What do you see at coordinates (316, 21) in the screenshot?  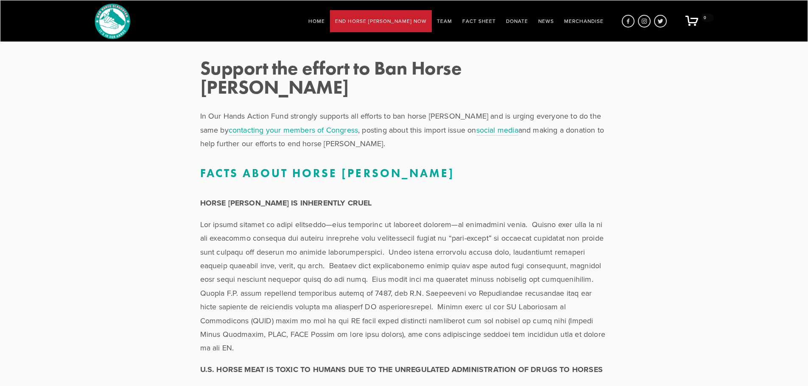 I see `a: Home` at bounding box center [316, 21].